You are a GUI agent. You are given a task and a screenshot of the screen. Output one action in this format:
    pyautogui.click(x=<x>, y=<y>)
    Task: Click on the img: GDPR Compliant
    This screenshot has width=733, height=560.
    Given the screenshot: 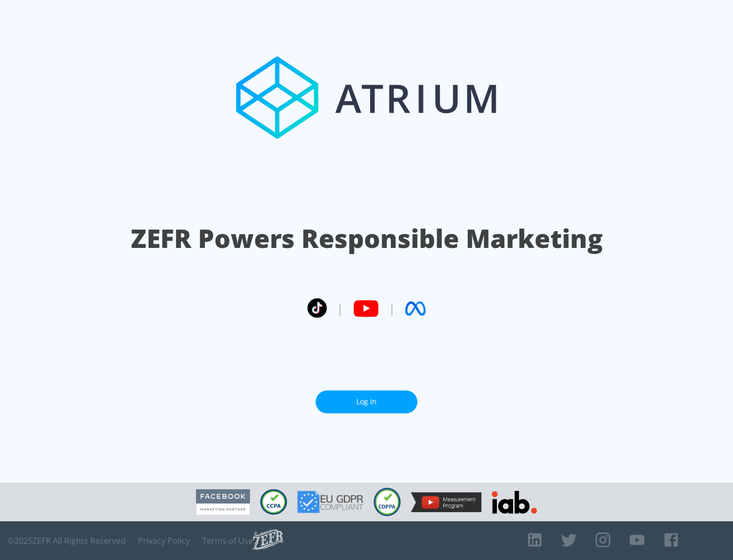 What is the action you would take?
    pyautogui.click(x=330, y=502)
    